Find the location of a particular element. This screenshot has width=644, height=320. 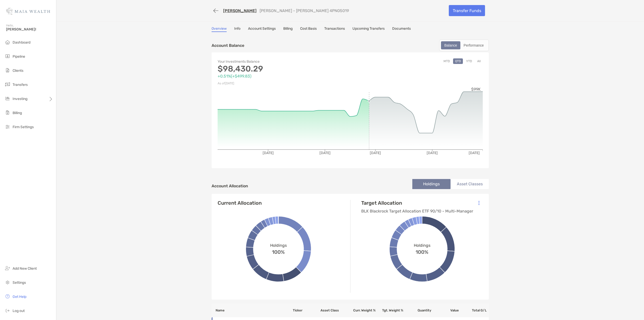

img: logout icon is located at coordinates (8, 311).